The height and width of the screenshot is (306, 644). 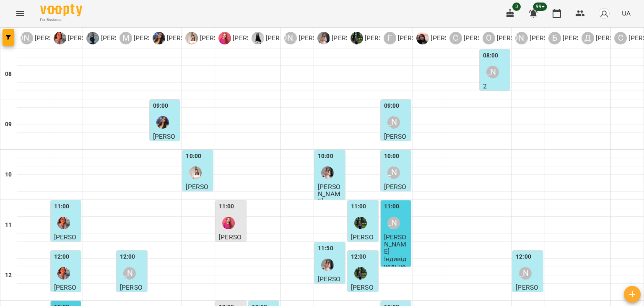 What do you see at coordinates (632, 294) in the screenshot?
I see `button: Створити урок` at bounding box center [632, 294].